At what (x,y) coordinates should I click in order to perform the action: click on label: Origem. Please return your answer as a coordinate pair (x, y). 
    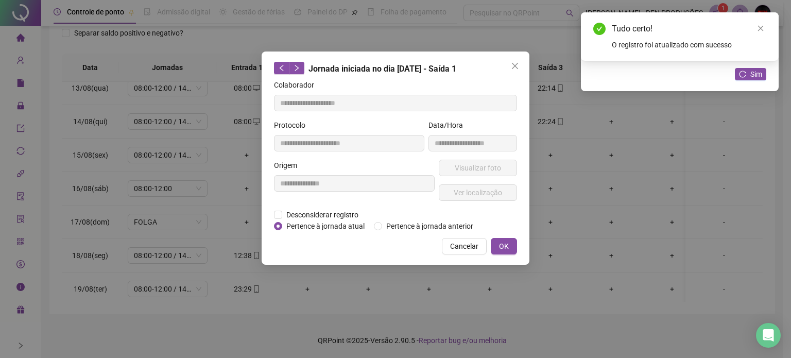
    Looking at the image, I should click on (289, 165).